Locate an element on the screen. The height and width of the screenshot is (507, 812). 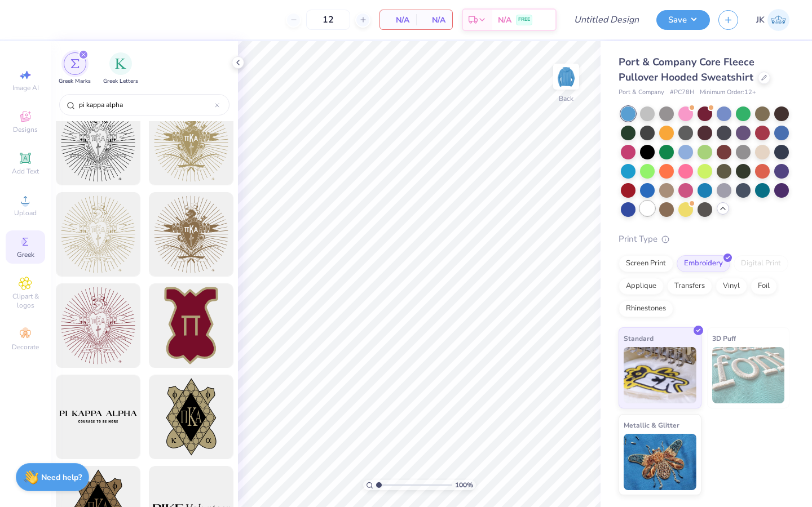
span: # PC78H is located at coordinates (682, 92).